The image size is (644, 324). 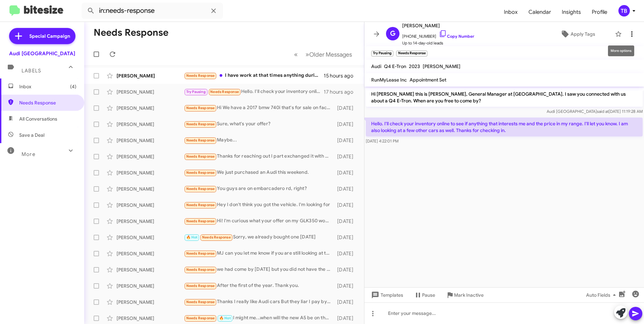 What do you see at coordinates (539, 12) in the screenshot?
I see `span: Calendar` at bounding box center [539, 12].